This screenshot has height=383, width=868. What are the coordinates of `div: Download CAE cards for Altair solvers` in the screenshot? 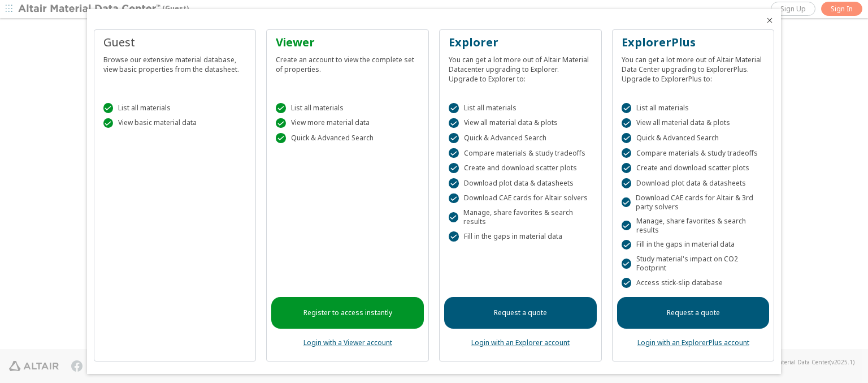 It's located at (521, 198).